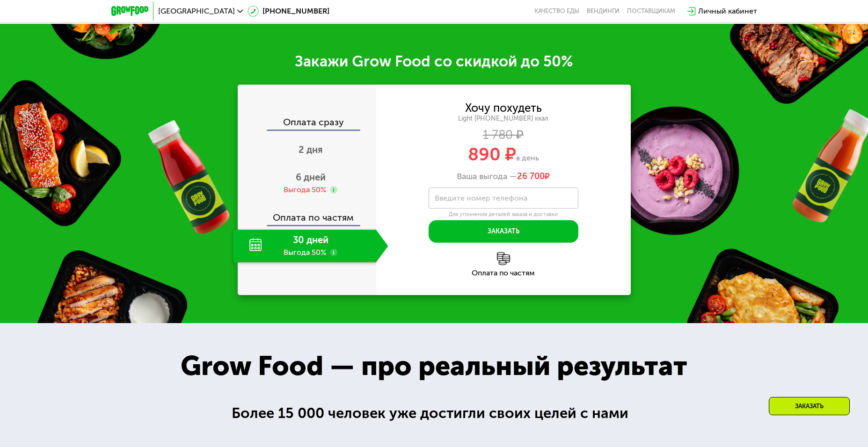 The height and width of the screenshot is (447, 868). What do you see at coordinates (434, 413) in the screenshot?
I see `div: Более 15 000 человек уже достигли своих целей с нами` at bounding box center [434, 413].